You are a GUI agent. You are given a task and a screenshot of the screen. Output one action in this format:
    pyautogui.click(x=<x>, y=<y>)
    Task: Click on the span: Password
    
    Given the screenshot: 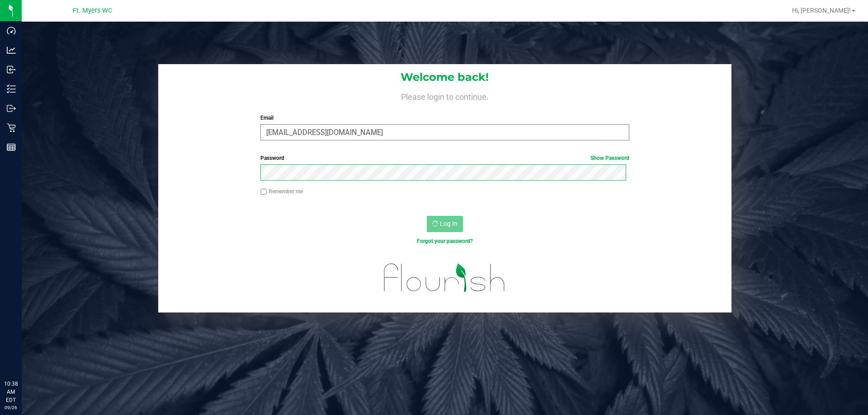 What is the action you would take?
    pyautogui.click(x=272, y=158)
    